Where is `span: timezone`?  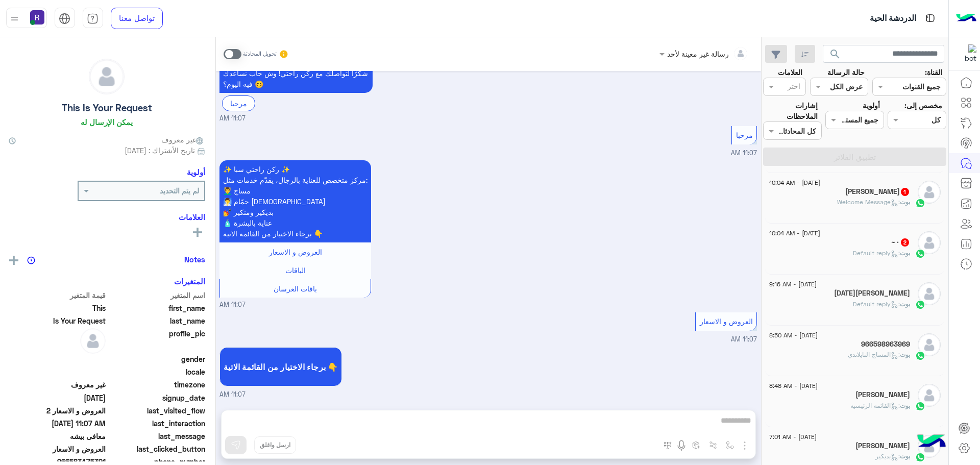 span: timezone is located at coordinates (156, 384).